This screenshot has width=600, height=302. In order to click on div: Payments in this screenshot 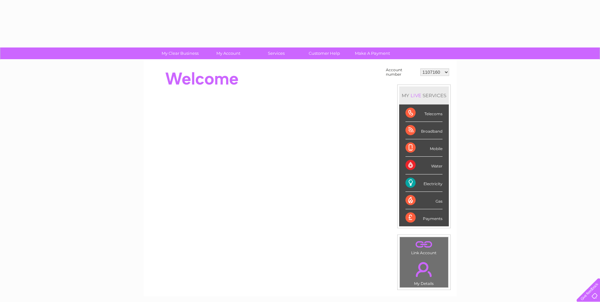, I will do `click(424, 218)`.